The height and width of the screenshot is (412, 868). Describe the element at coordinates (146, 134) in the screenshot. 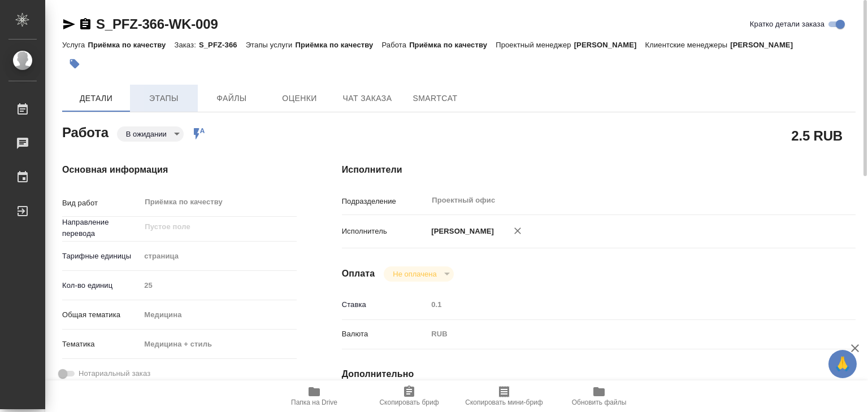

I see `button: В ожидании` at that location.